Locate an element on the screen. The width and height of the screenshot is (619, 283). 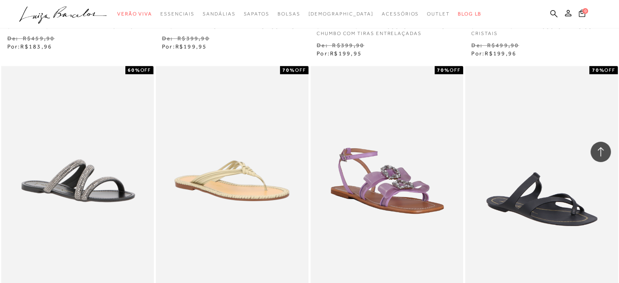
span: Verão Viva is located at coordinates (135, 14).